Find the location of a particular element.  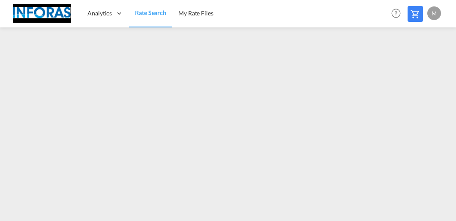

img: eff75c7098ee11eeb65dd1c63e392380.jpg is located at coordinates (42, 13).